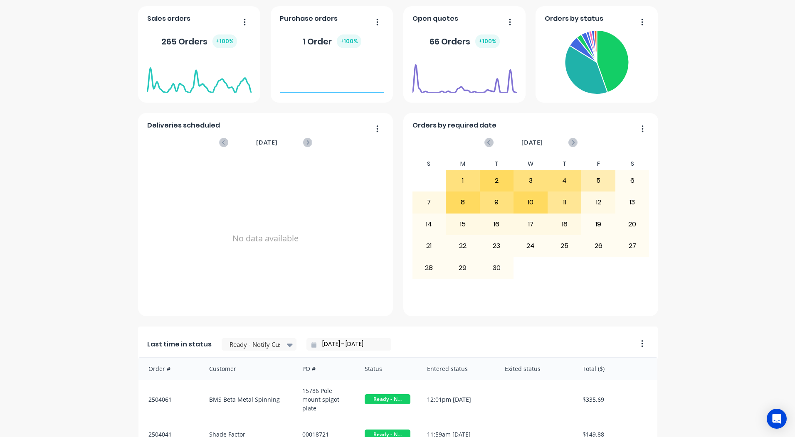  Describe the element at coordinates (632, 181) in the screenshot. I see `div: 6` at that location.